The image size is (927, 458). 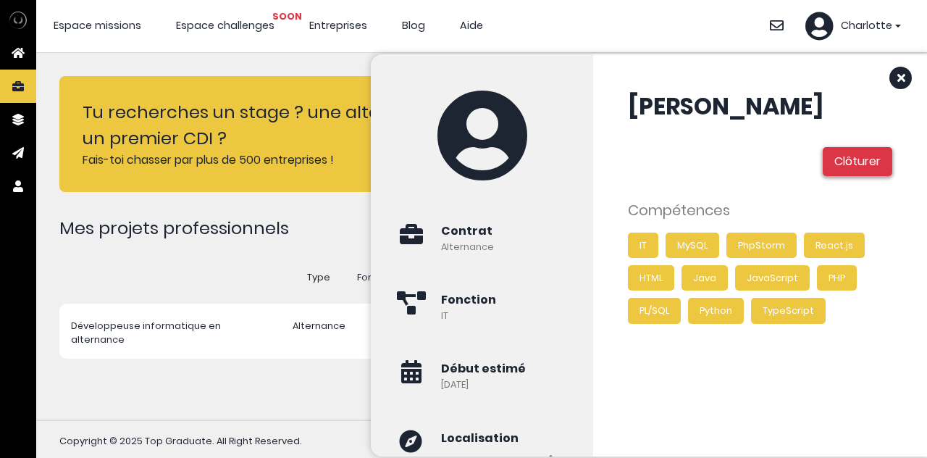 I want to click on li: PhpStorm, so click(x=761, y=245).